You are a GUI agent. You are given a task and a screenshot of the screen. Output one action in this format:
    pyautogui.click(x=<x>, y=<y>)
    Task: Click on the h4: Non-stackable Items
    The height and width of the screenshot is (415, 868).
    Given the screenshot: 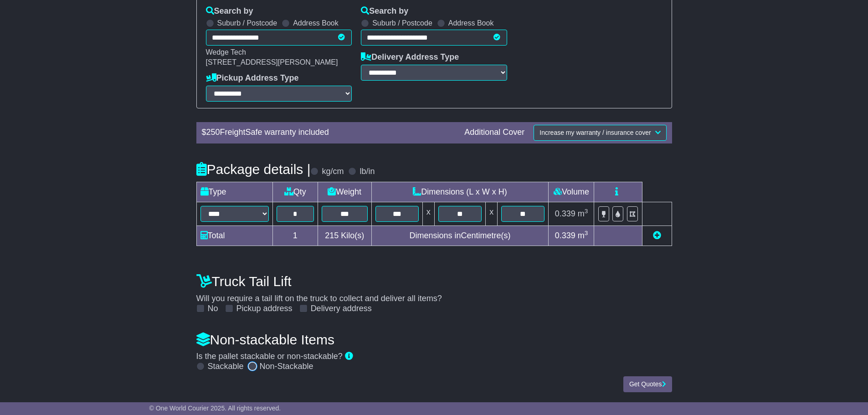 What is the action you would take?
    pyautogui.click(x=434, y=339)
    